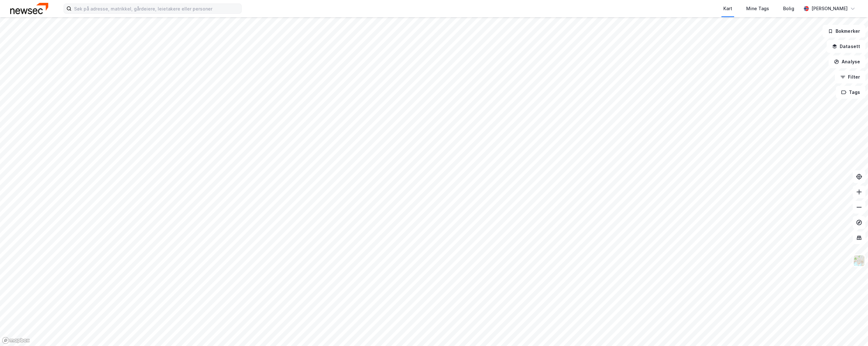 The height and width of the screenshot is (346, 868). Describe the element at coordinates (852, 330) in the screenshot. I see `div: Kontrollprogram for chat` at that location.